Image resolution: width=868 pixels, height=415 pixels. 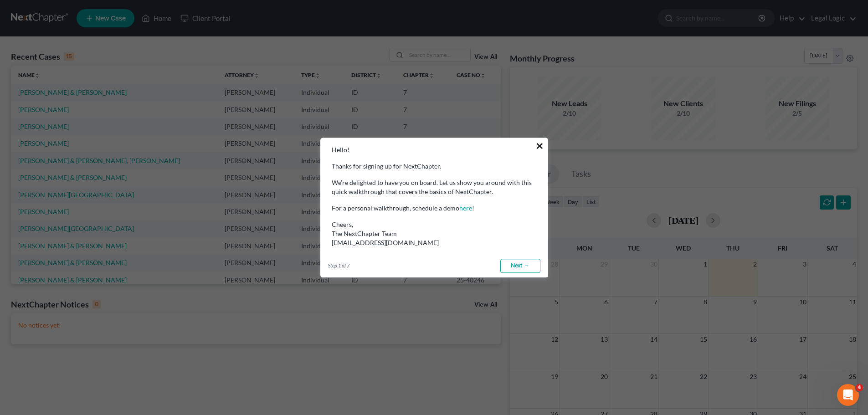 What do you see at coordinates (434, 234) in the screenshot?
I see `div: The NextChapter Team` at bounding box center [434, 234].